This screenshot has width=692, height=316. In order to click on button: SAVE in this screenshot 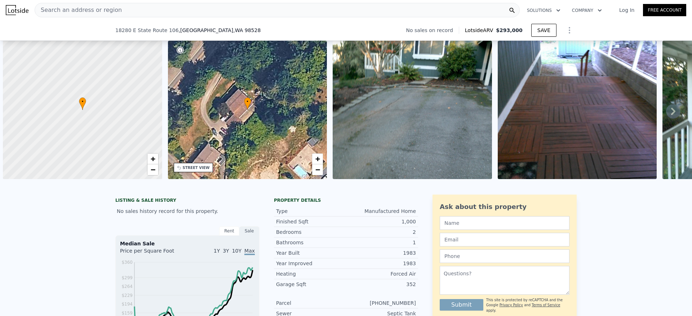, I will do `click(544, 30)`.